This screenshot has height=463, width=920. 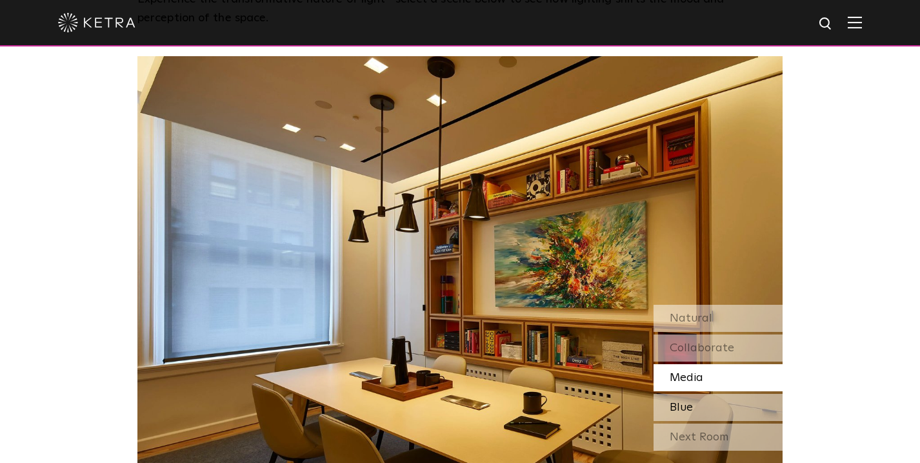 I want to click on img: search icon, so click(x=826, y=24).